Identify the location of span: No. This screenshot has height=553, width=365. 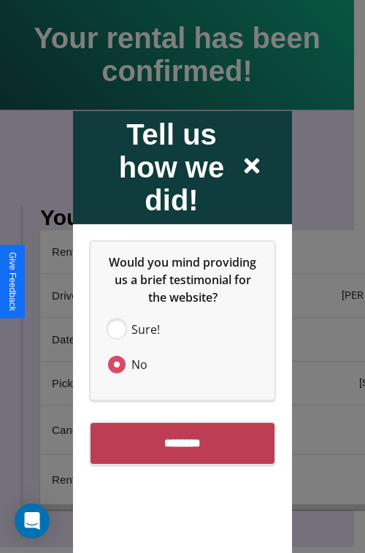
(140, 364).